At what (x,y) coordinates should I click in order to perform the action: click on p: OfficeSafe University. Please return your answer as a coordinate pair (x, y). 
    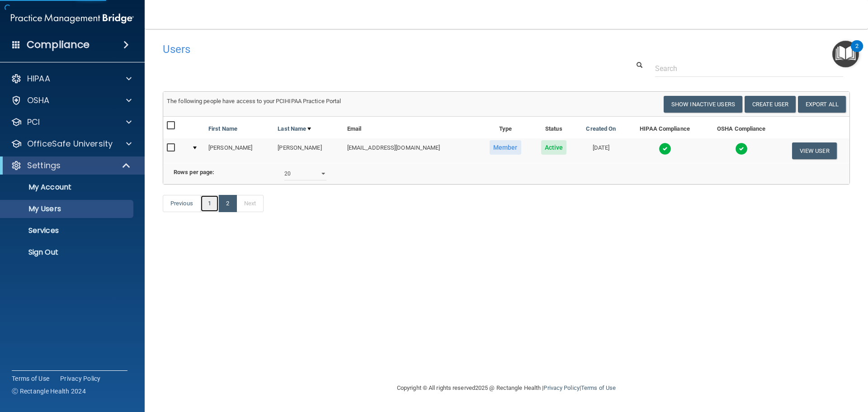
    Looking at the image, I should click on (70, 144).